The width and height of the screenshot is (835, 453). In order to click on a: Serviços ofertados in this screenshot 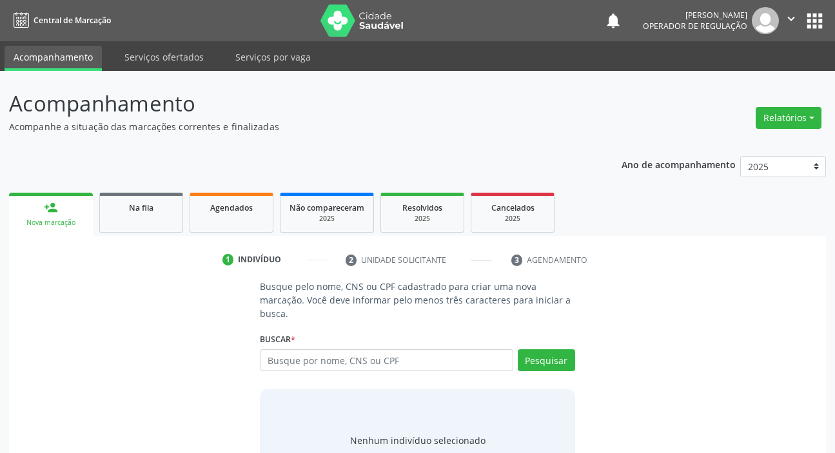, I will do `click(164, 57)`.